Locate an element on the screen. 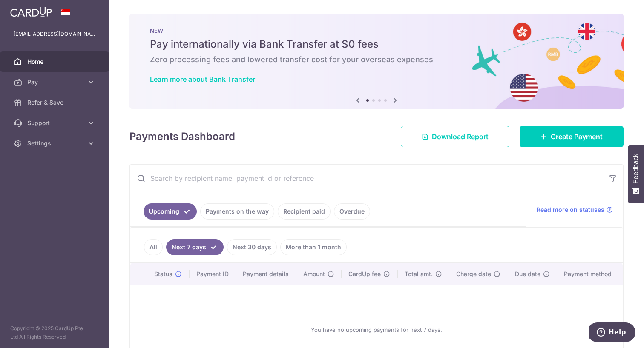 The height and width of the screenshot is (348, 644). span: Total amt. is located at coordinates (419, 274).